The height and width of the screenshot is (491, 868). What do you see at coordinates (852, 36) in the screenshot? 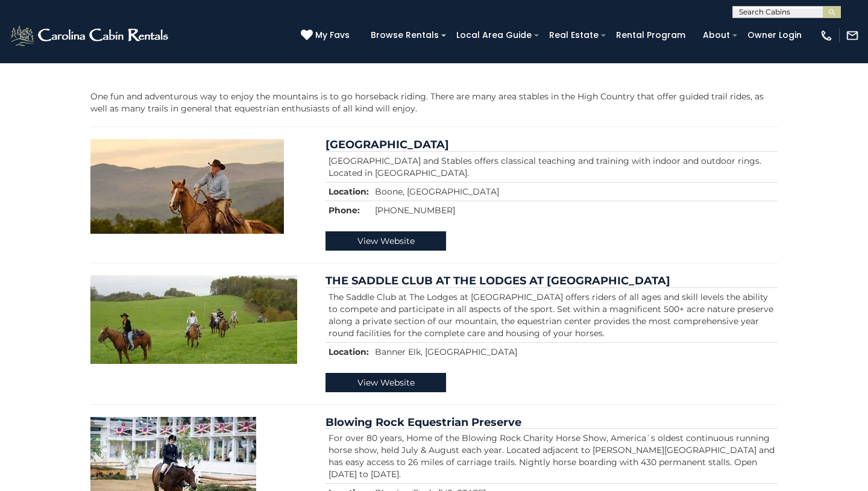
I see `img: mail-regular-white.png` at bounding box center [852, 36].